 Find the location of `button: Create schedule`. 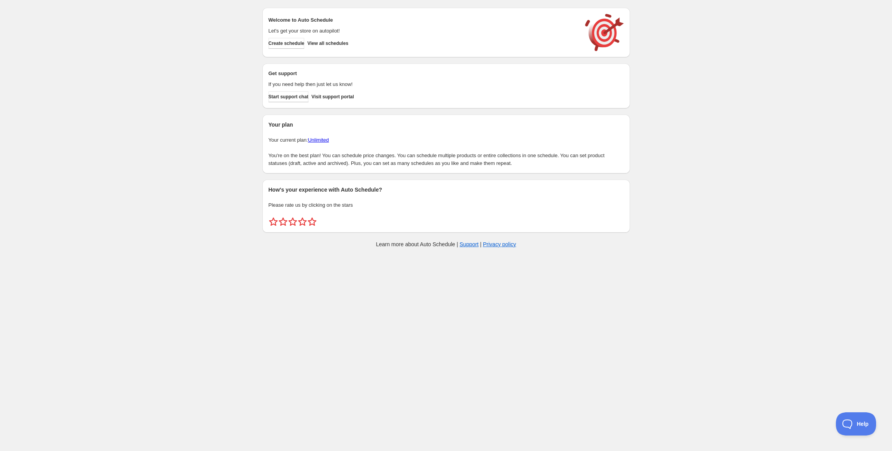

button: Create schedule is located at coordinates (286, 43).